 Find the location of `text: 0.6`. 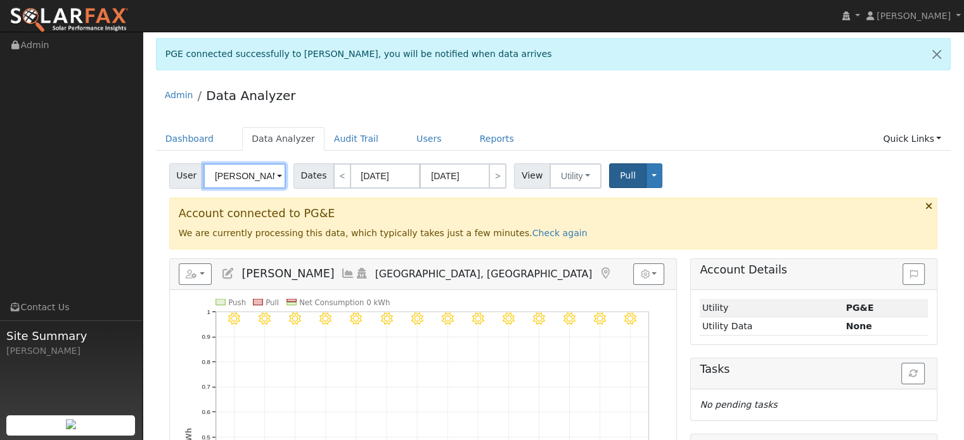

text: 0.6 is located at coordinates (206, 412).